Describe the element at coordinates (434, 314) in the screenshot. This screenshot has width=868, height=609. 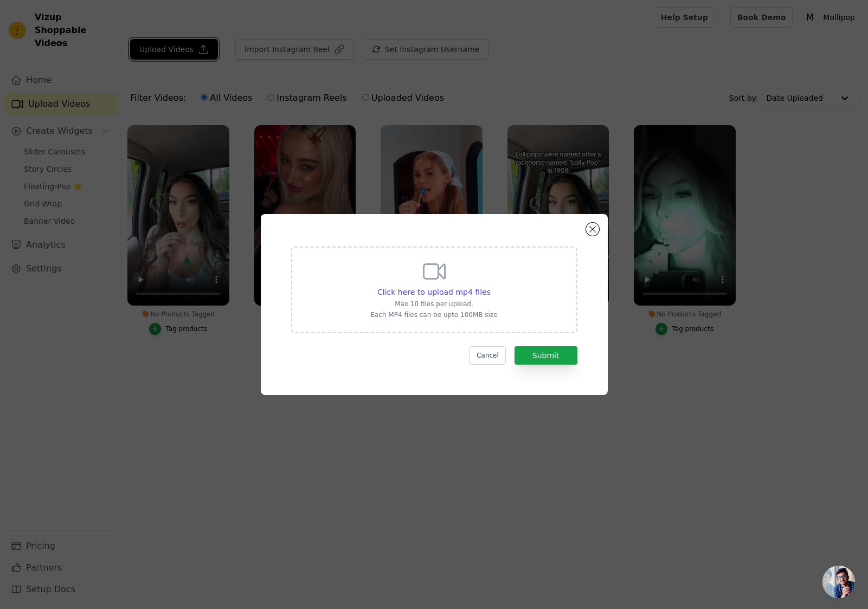
I see `p: Each MP4 files can be upto 100MB size` at that location.